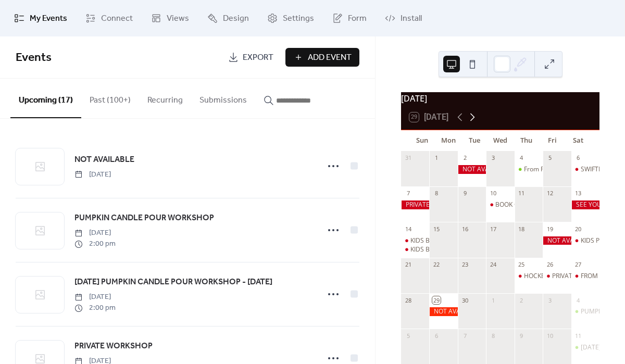 The height and width of the screenshot is (364, 625). I want to click on a: Settings, so click(291, 19).